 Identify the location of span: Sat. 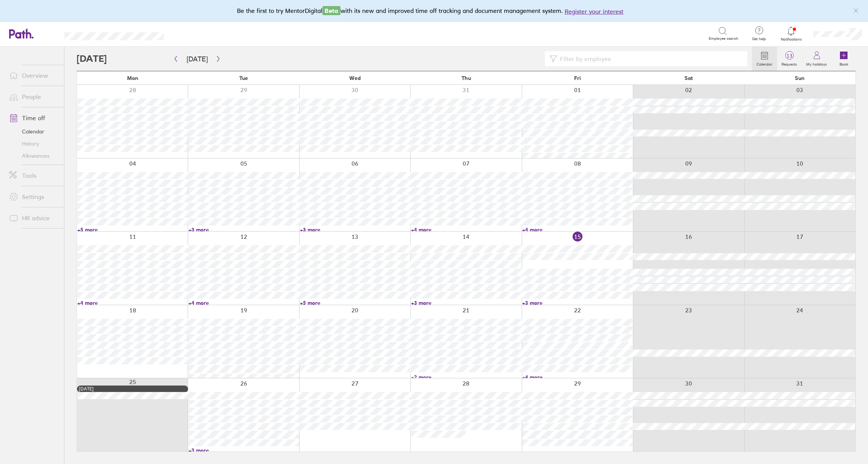
(688, 78).